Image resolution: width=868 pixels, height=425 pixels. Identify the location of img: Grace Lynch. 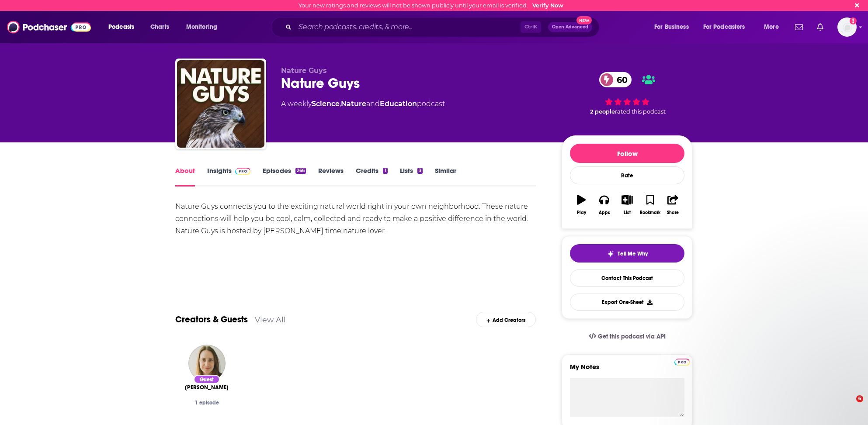
(207, 363).